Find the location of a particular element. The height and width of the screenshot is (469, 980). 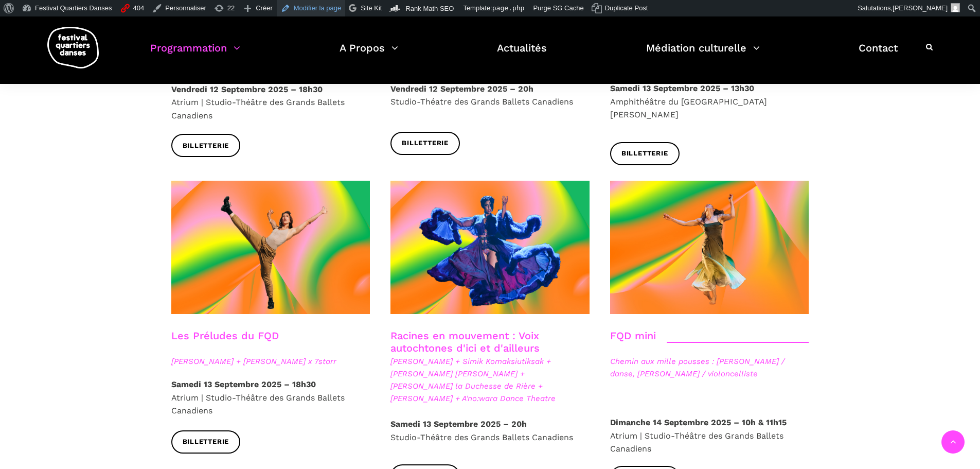

span: page.php is located at coordinates (508, 8).